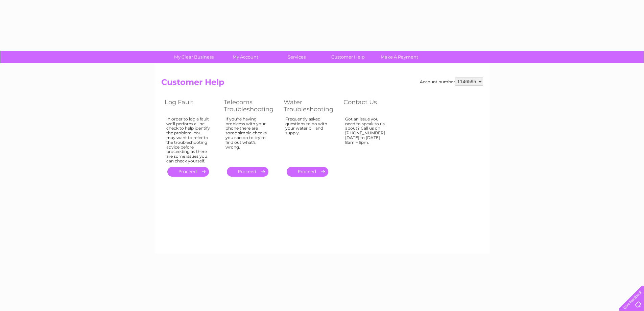  What do you see at coordinates (369, 105) in the screenshot?
I see `th: Contact Us` at bounding box center [369, 105].